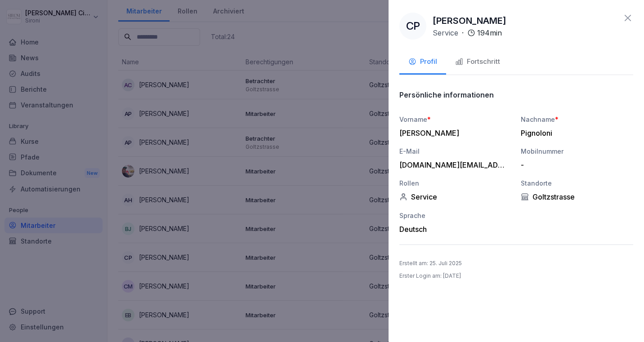  I want to click on div: CP, so click(413, 26).